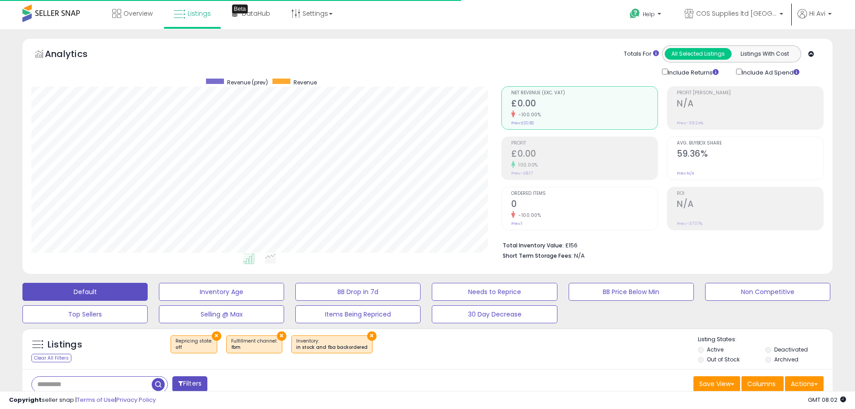 The height and width of the screenshot is (409, 855). Describe the element at coordinates (768, 292) in the screenshot. I see `button: Non Competitive` at that location.